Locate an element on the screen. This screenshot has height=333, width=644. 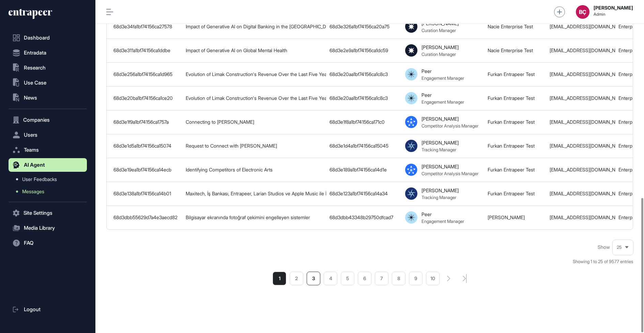
span: News is located at coordinates (31, 98).